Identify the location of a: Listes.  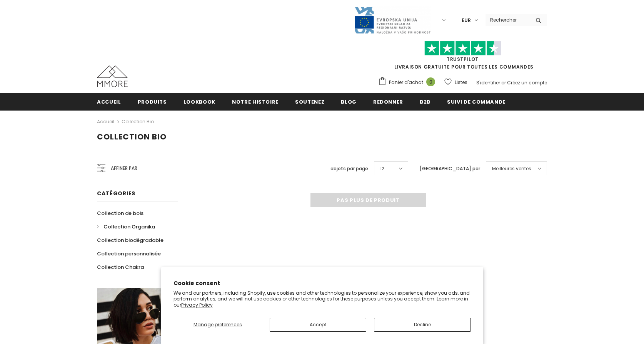
(456, 82).